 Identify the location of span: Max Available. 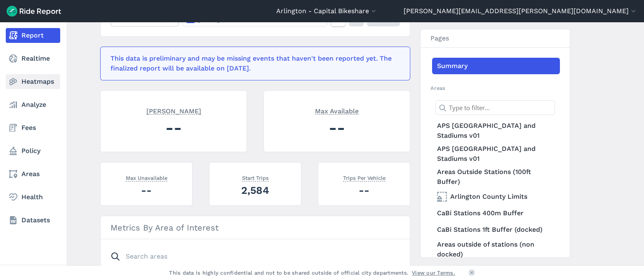
(337, 111).